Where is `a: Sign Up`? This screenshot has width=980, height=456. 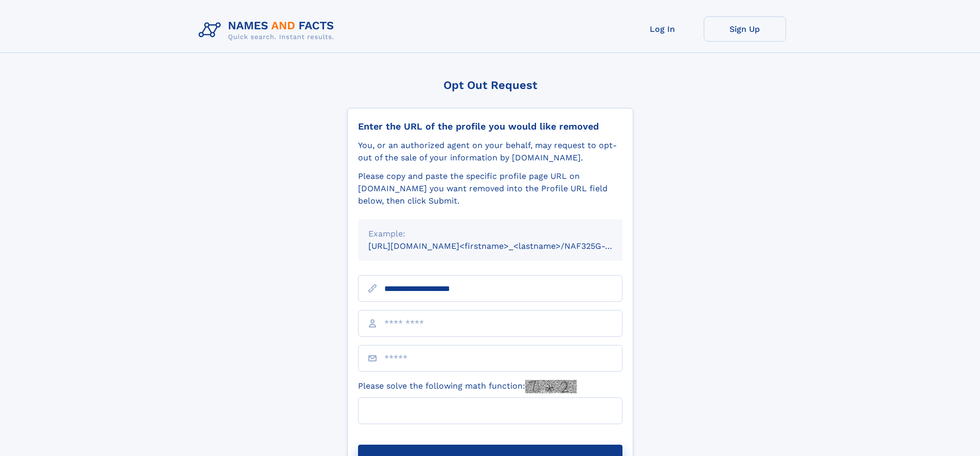 a: Sign Up is located at coordinates (745, 29).